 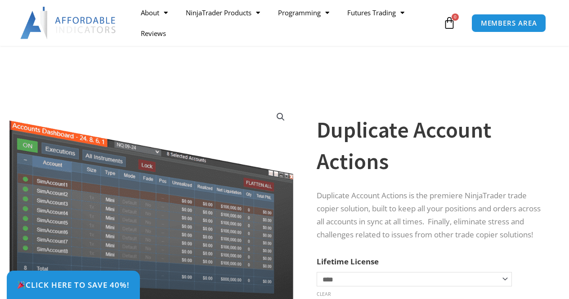 I want to click on a: MEMBERS AREA, so click(x=509, y=23).